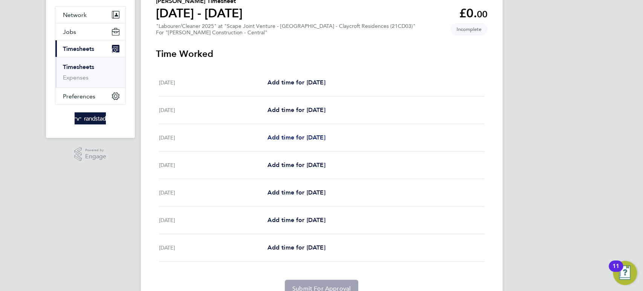  What do you see at coordinates (90, 118) in the screenshot?
I see `img: randstad-logo-retina.png` at bounding box center [90, 118].